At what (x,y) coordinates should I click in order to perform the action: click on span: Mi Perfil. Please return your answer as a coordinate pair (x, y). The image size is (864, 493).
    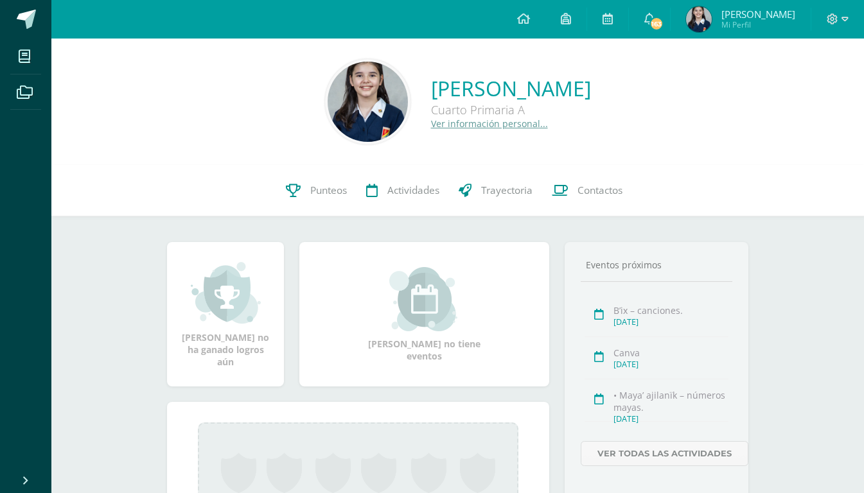
    Looking at the image, I should click on (758, 24).